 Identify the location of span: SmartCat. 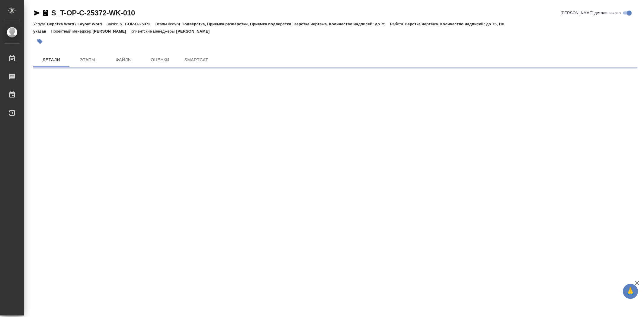
(196, 59).